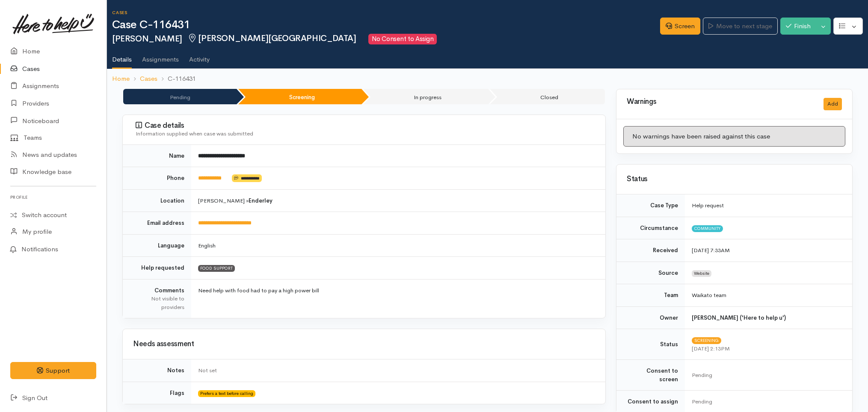 Image resolution: width=868 pixels, height=412 pixels. I want to click on li: Screening, so click(300, 97).